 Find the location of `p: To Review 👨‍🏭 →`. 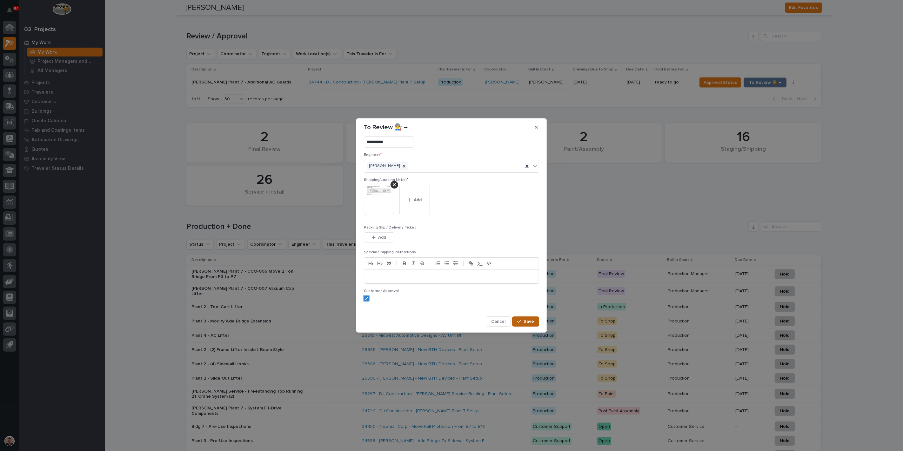

p: To Review 👨‍🏭 → is located at coordinates (386, 127).